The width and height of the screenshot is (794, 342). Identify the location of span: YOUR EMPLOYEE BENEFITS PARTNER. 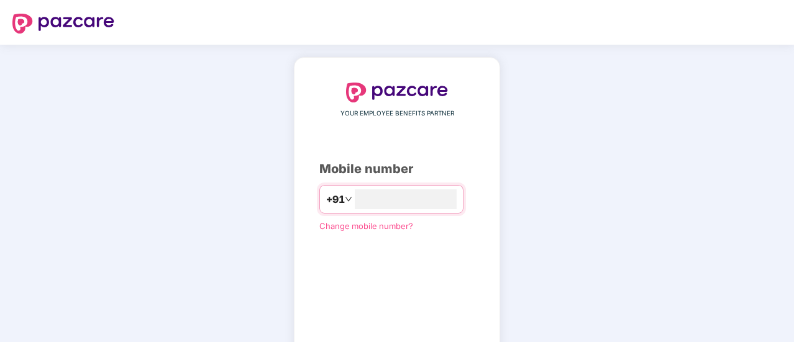
(397, 114).